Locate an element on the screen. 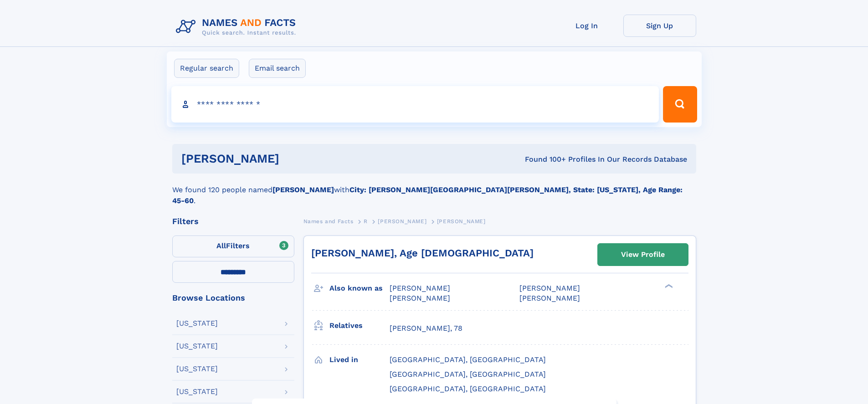  a: Log In is located at coordinates (587, 26).